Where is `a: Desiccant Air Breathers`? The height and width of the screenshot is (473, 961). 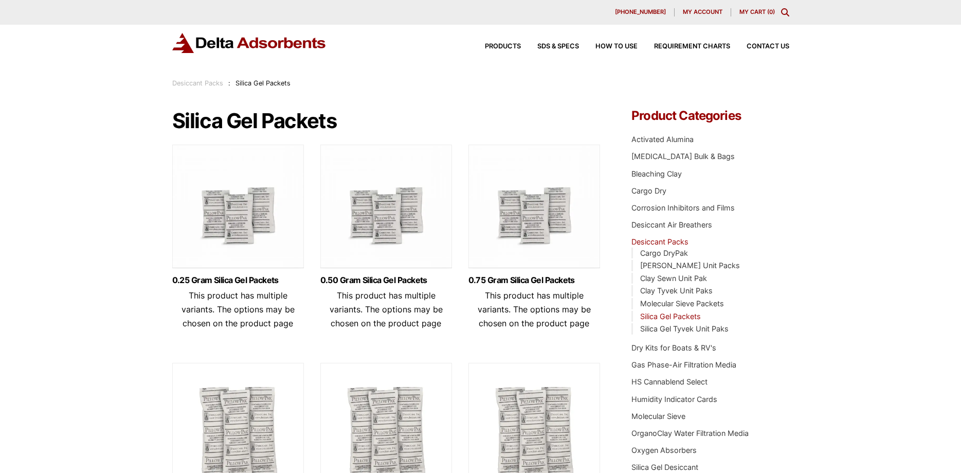 a: Desiccant Air Breathers is located at coordinates (672, 224).